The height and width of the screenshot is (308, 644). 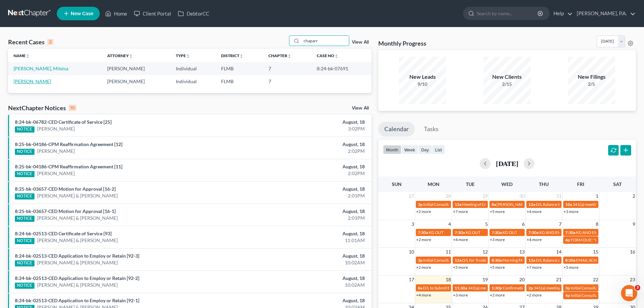 What do you see at coordinates (309, 262) in the screenshot?
I see `div: 10:02AM` at bounding box center [309, 262].